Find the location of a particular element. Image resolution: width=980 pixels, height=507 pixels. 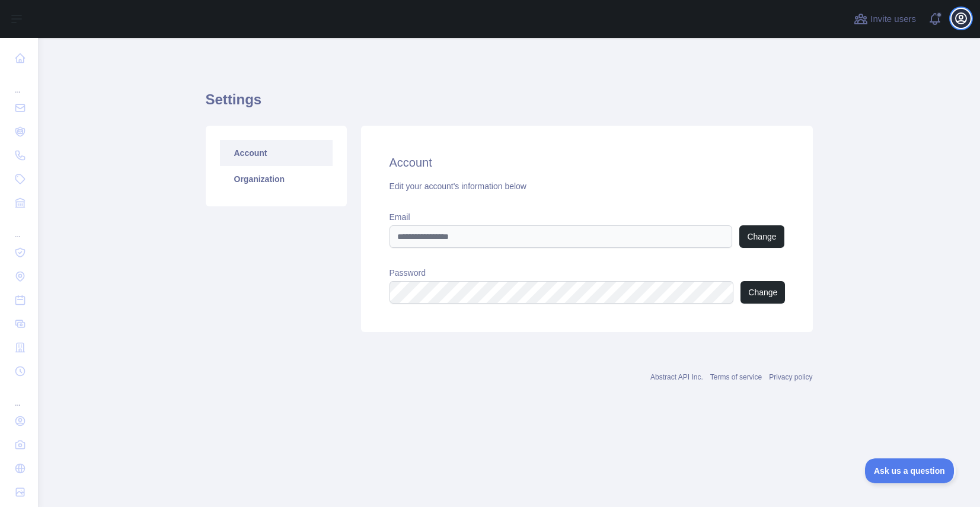

div: Edit your account's information below is located at coordinates (587, 187).